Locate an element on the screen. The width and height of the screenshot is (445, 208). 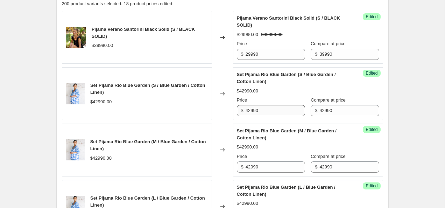
img: Z00_25_SEPTIEMBRE5142_80x.jpg is located at coordinates (76, 37).